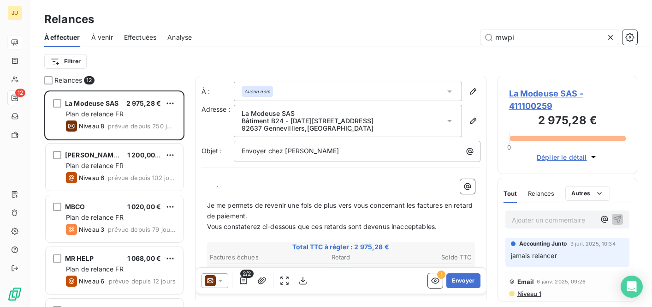  Describe the element at coordinates (114, 198) in the screenshot. I see `div: grid` at that location.